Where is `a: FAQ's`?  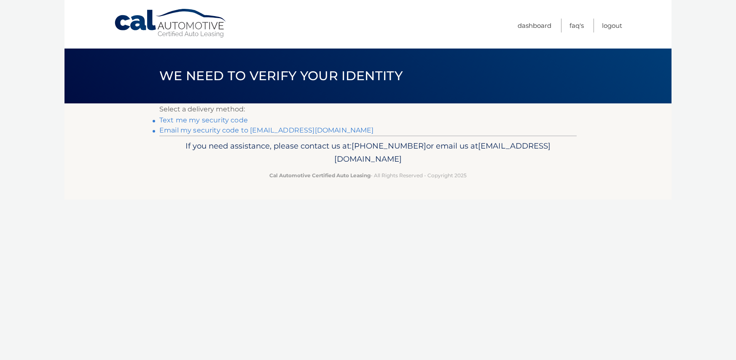 a: FAQ's is located at coordinates (577, 25).